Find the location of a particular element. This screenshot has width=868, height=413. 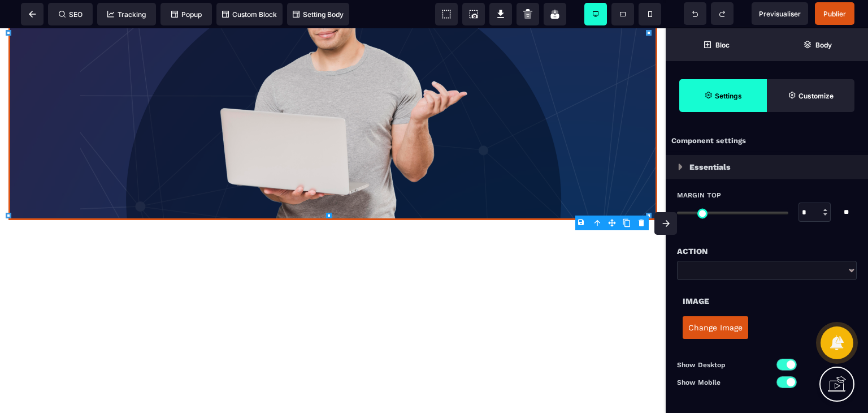

span: Settings is located at coordinates (723, 96).